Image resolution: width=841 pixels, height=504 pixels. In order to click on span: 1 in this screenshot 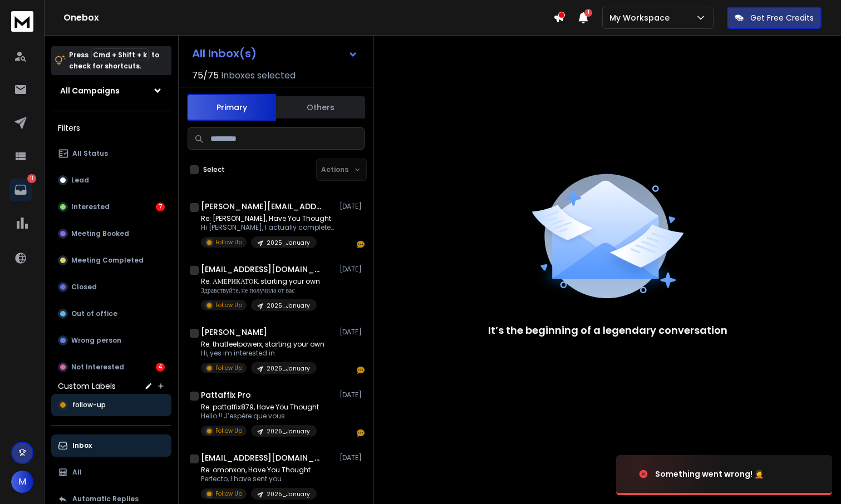, I will do `click(588, 13)`.